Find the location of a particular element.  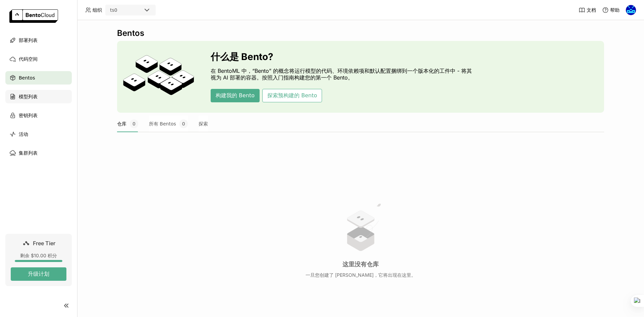

span: Bentos is located at coordinates (27, 77).